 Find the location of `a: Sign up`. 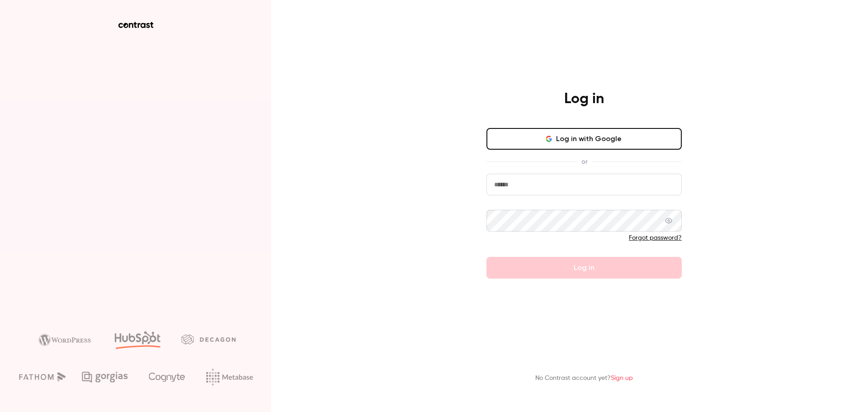

a: Sign up is located at coordinates (622, 378).